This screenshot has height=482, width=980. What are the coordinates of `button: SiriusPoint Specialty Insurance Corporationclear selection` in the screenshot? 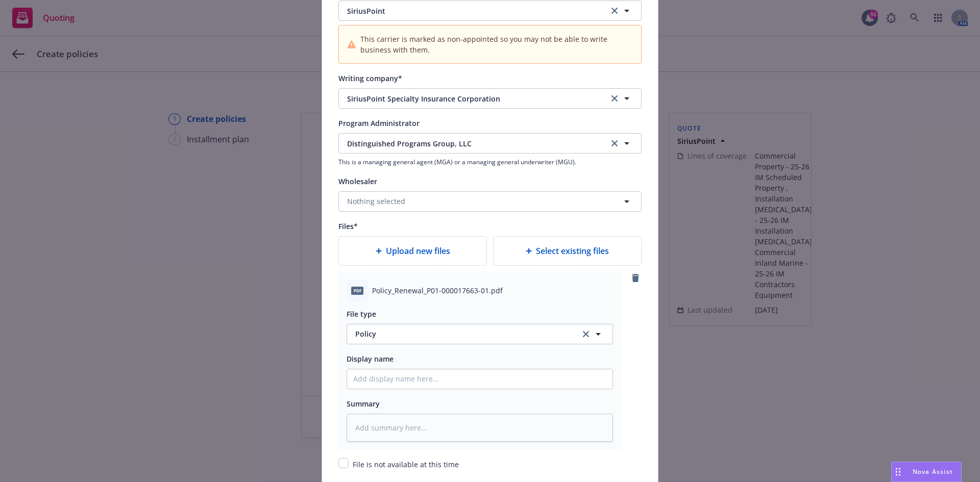 It's located at (490, 98).